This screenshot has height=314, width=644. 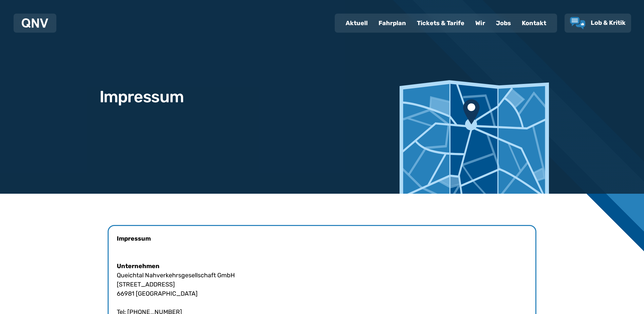 I want to click on a: Kontakt, so click(x=534, y=23).